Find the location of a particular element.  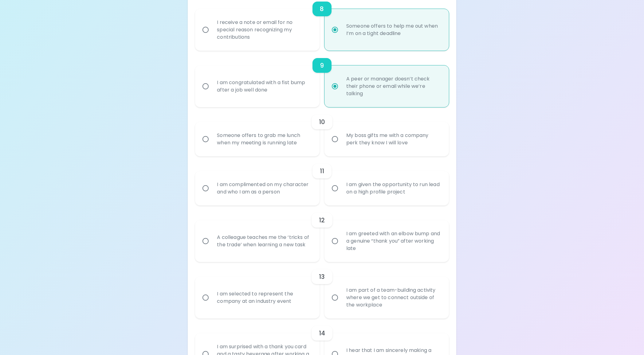

div: I am complimented on my character and who I am as a person is located at coordinates (264, 188).